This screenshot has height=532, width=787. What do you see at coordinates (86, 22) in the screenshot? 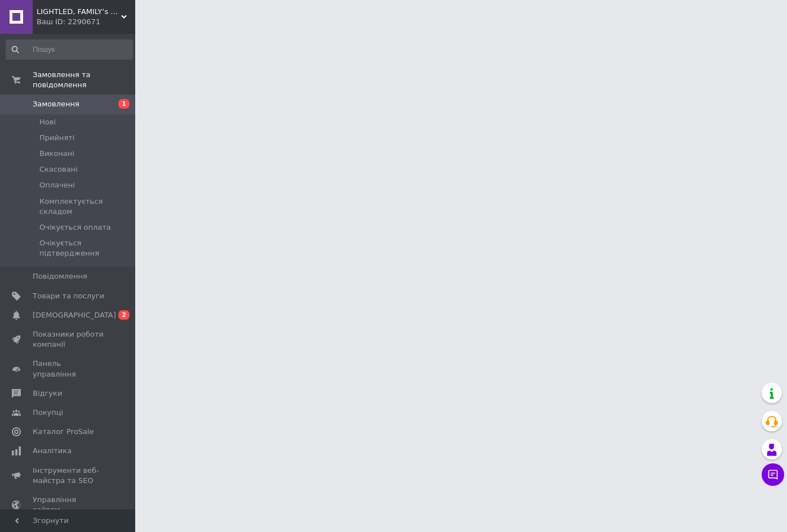
I see `div: Ваш ID: 2290671` at bounding box center [86, 22].